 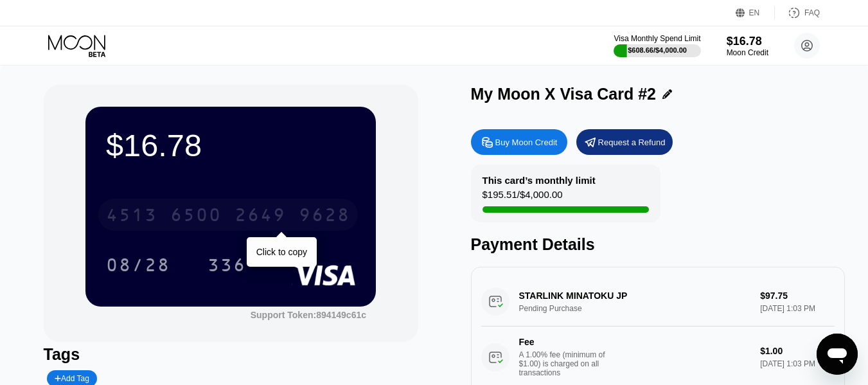 What do you see at coordinates (131, 217) in the screenshot?
I see `div: 4513` at bounding box center [131, 217].